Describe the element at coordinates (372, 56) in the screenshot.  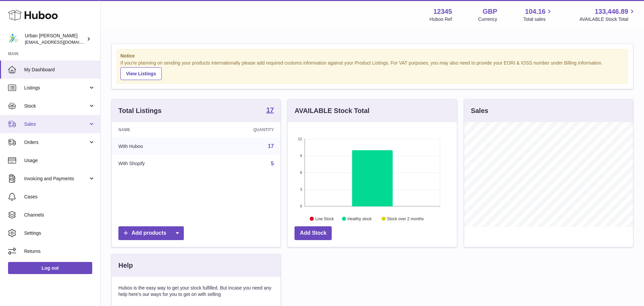
I see `strong: Notice` at that location.